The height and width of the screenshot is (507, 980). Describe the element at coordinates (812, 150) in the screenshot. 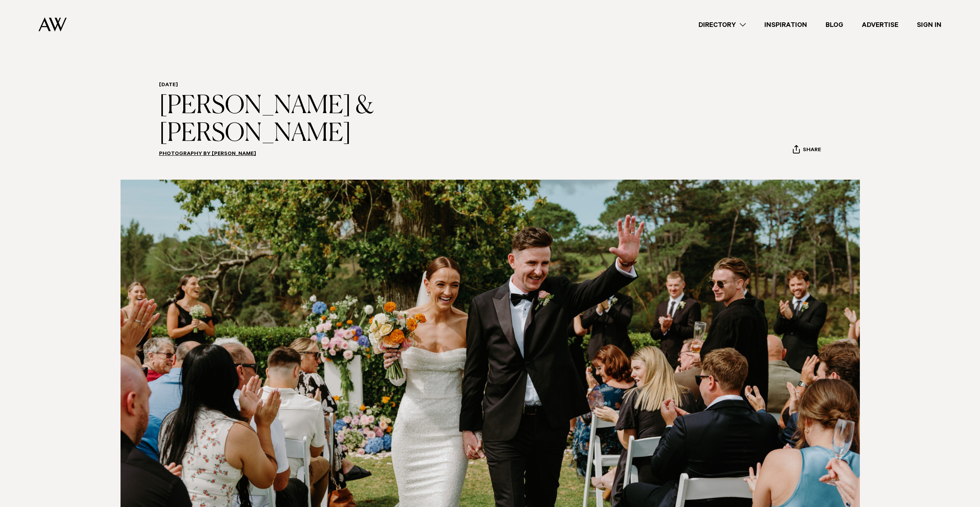

I see `span: Share` at that location.